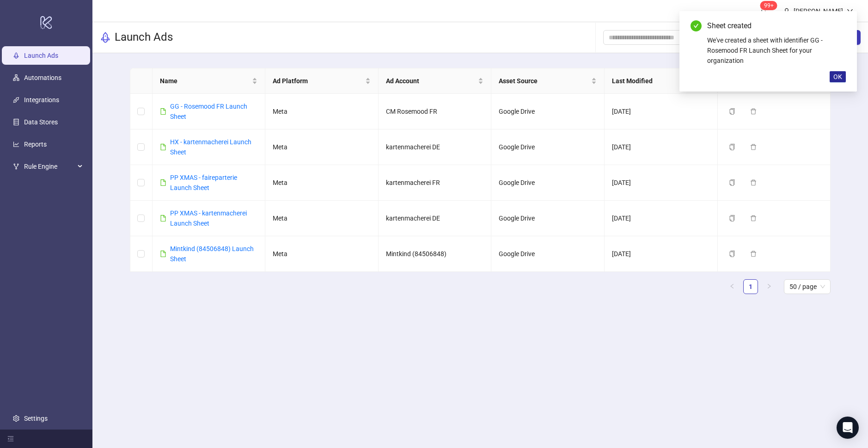 This screenshot has height=448, width=868. Describe the element at coordinates (50, 166) in the screenshot. I see `span: Rule Engine` at that location.